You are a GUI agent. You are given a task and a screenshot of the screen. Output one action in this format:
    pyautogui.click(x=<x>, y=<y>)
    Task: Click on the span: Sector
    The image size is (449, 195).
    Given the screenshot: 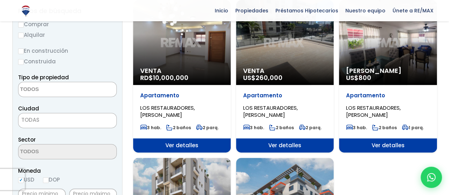 What is the action you would take?
    pyautogui.click(x=27, y=140)
    